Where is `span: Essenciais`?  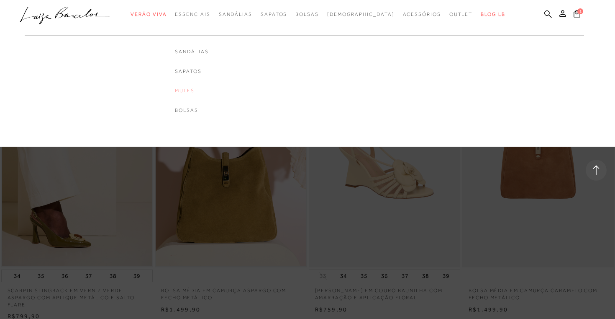 span: Essenciais is located at coordinates (193, 14).